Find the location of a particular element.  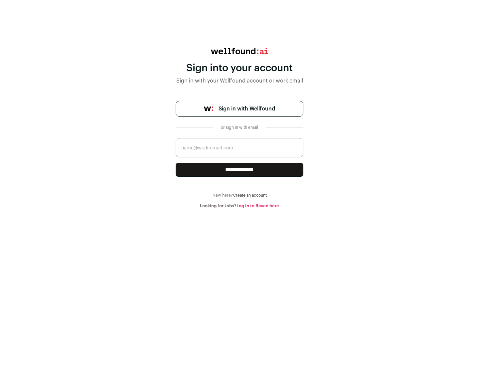

div: or sign in with email is located at coordinates (239, 127).